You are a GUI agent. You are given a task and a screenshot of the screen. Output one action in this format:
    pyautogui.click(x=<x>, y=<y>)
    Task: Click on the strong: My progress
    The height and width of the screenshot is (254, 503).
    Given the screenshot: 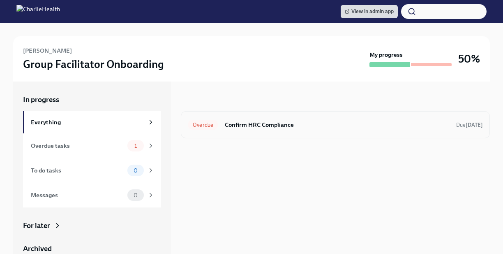 What is the action you would take?
    pyautogui.click(x=386, y=55)
    